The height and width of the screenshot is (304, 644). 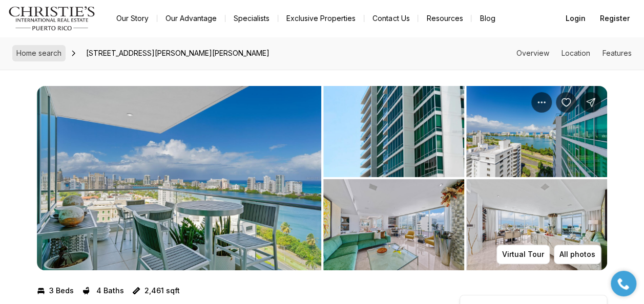 I want to click on a: Home search, so click(x=39, y=53).